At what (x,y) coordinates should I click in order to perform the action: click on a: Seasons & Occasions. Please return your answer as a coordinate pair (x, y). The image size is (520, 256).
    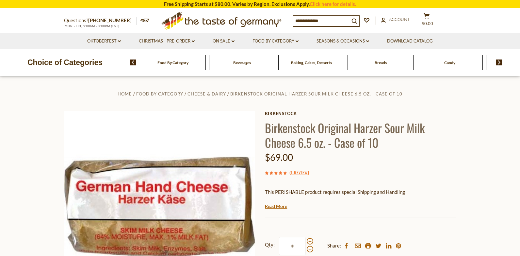
    Looking at the image, I should click on (343, 41).